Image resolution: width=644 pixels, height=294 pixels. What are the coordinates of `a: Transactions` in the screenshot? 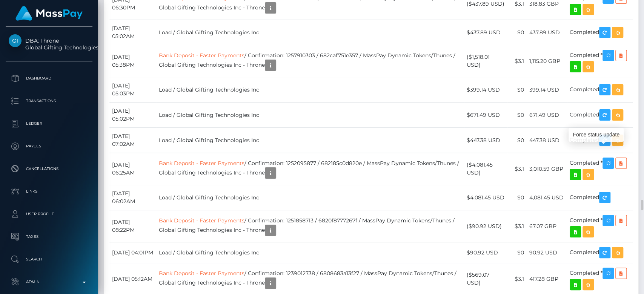 It's located at (49, 101).